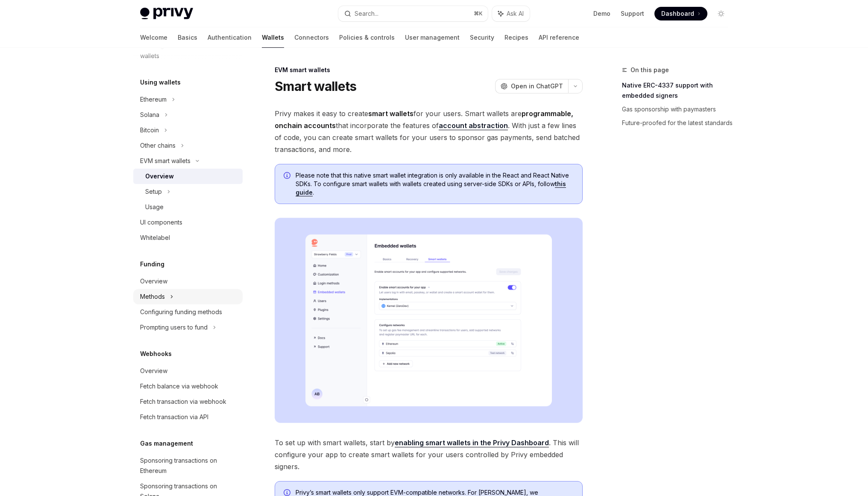 This screenshot has width=868, height=496. I want to click on span: To set up with smart wallets, start by . This will configure your app to create smart wallets for..., so click(428, 455).